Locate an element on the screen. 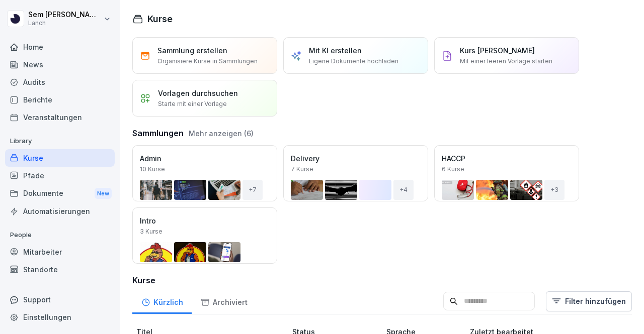 This screenshot has width=644, height=334. a: Audits is located at coordinates (60, 82).